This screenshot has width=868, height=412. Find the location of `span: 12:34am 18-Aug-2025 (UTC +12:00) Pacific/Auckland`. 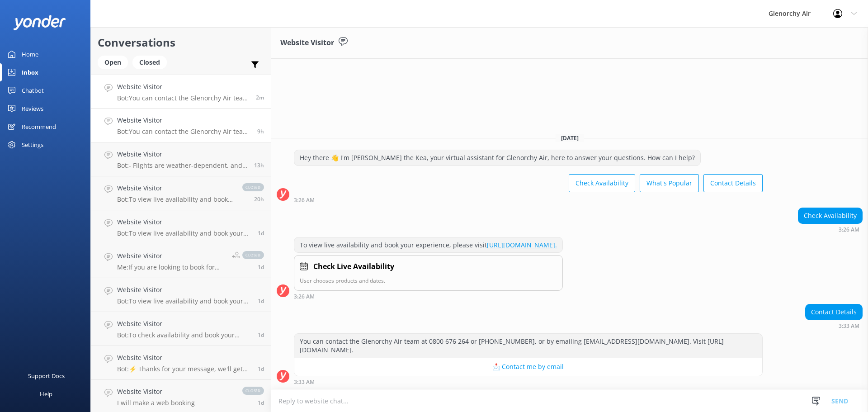

span: 12:34am 18-Aug-2025 (UTC +12:00) Pacific/Auckland is located at coordinates (261, 335).